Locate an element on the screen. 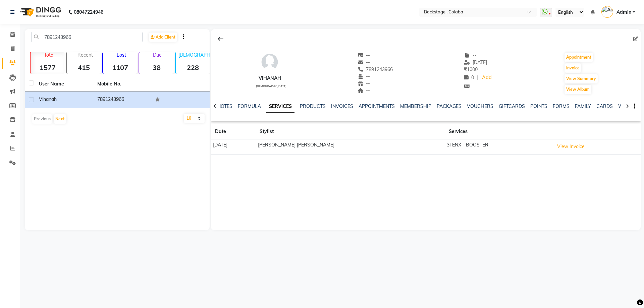  button: View Album is located at coordinates (578, 89).